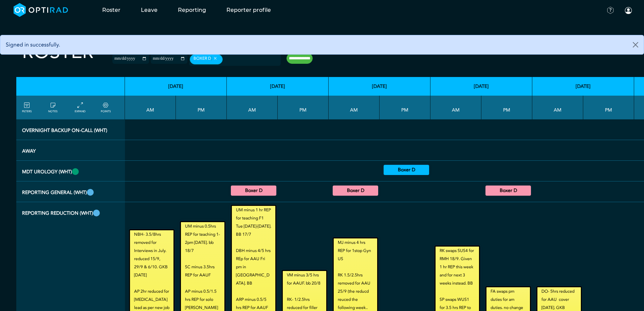  I want to click on div: General CT/MRI Urology/General MRI 13:00 - 16:30, so click(508, 191).